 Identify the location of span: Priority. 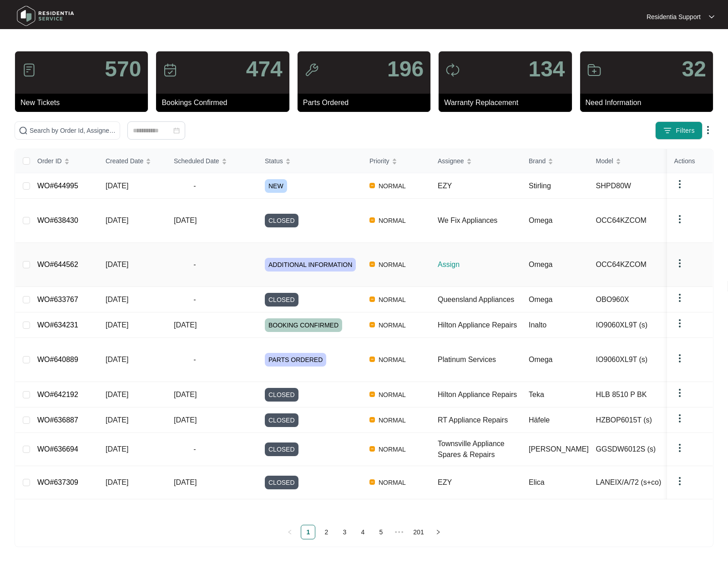
(380, 161).